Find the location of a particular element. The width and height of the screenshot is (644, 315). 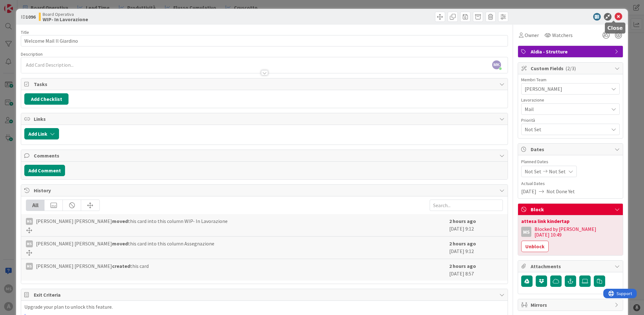

span: Tasks is located at coordinates (265, 84).